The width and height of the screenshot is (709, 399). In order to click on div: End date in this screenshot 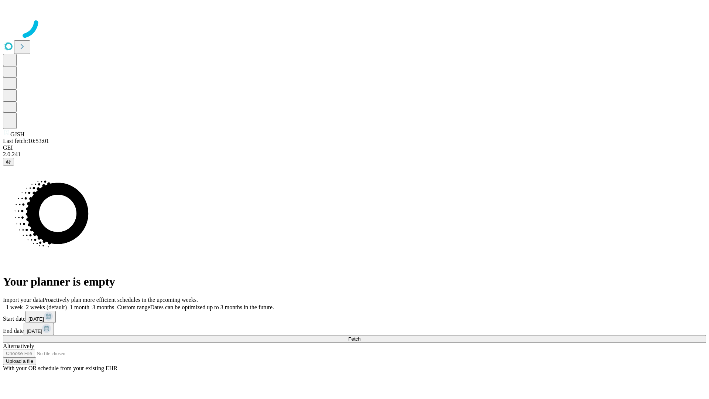, I will do `click(354, 328)`.